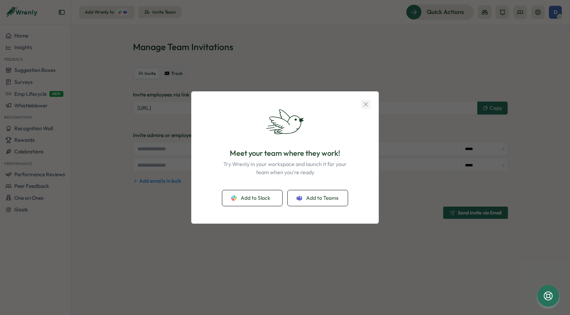 The height and width of the screenshot is (315, 570). Describe the element at coordinates (252, 198) in the screenshot. I see `button: Add to Slack` at that location.